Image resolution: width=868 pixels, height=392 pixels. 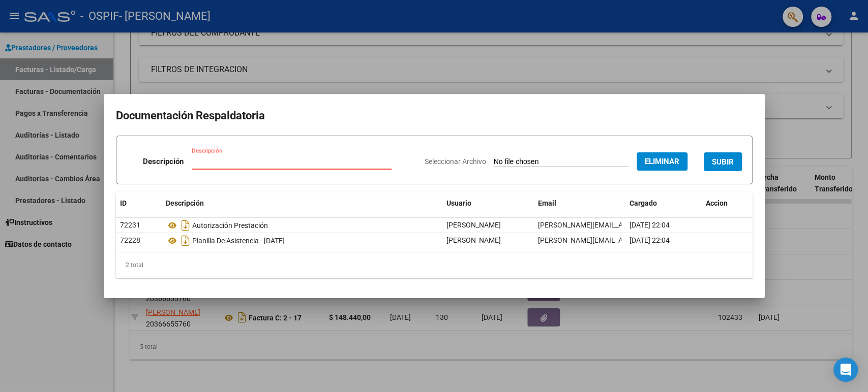 What do you see at coordinates (547, 203) in the screenshot?
I see `span: Email` at bounding box center [547, 203].